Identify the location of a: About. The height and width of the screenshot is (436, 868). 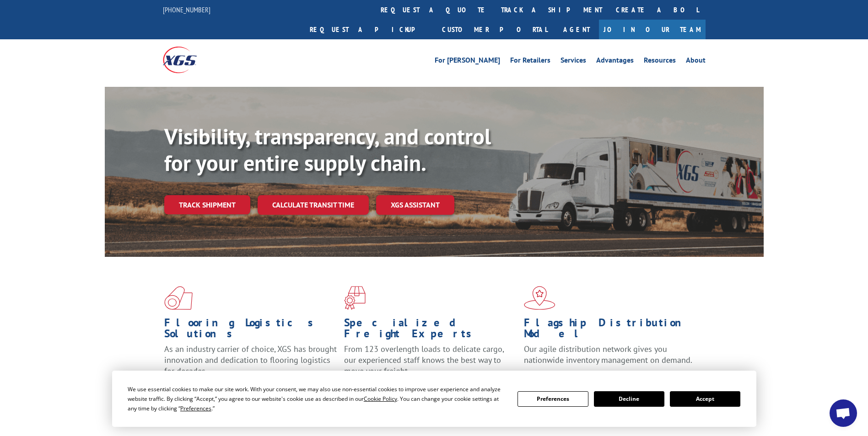
(695, 62).